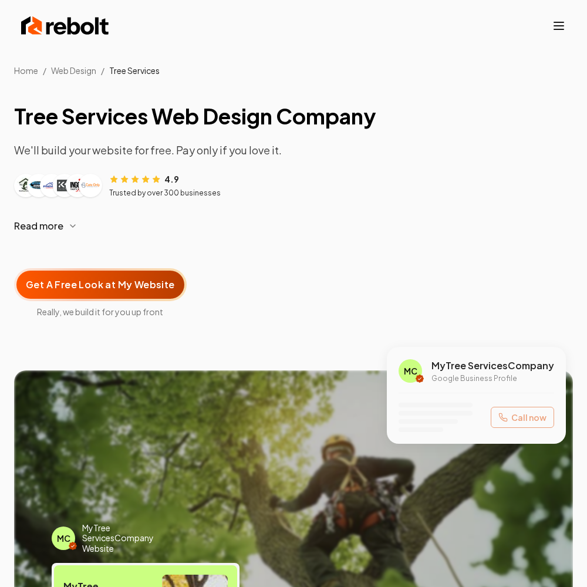 The image size is (587, 587). I want to click on img: Customer logo 3, so click(52, 185).